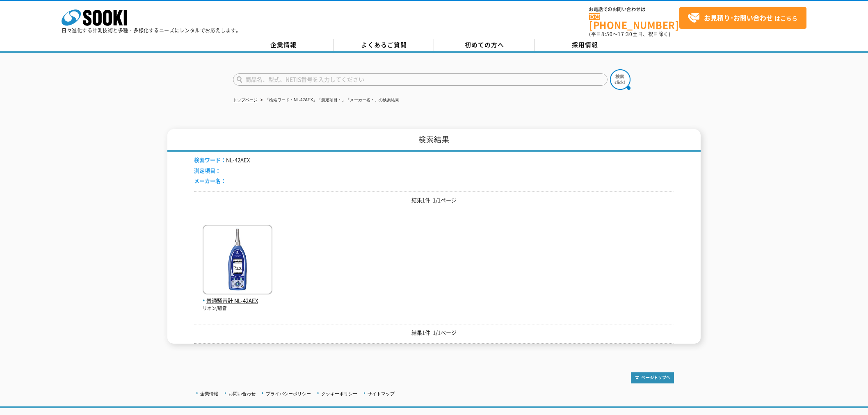  Describe the element at coordinates (738, 18) in the screenshot. I see `strong: お見積り･お問い合わせ` at that location.